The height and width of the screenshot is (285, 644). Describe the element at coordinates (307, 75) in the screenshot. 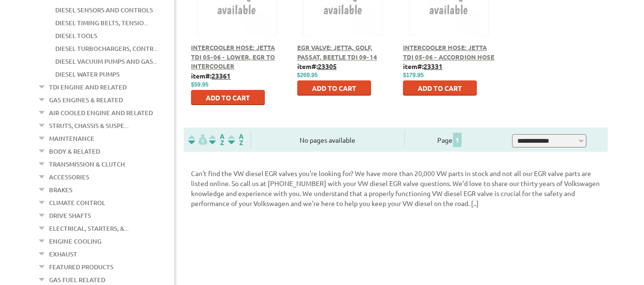

I see `span: $269.95` at that location.